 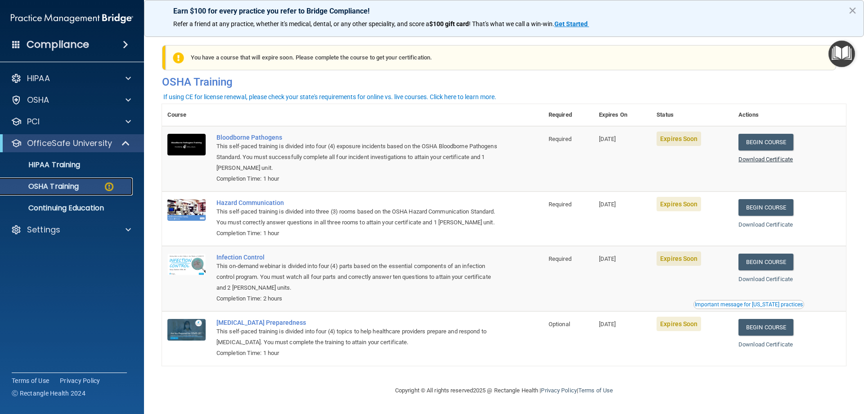 I want to click on img: warning-circle.0cc9ac19.png, so click(x=109, y=186).